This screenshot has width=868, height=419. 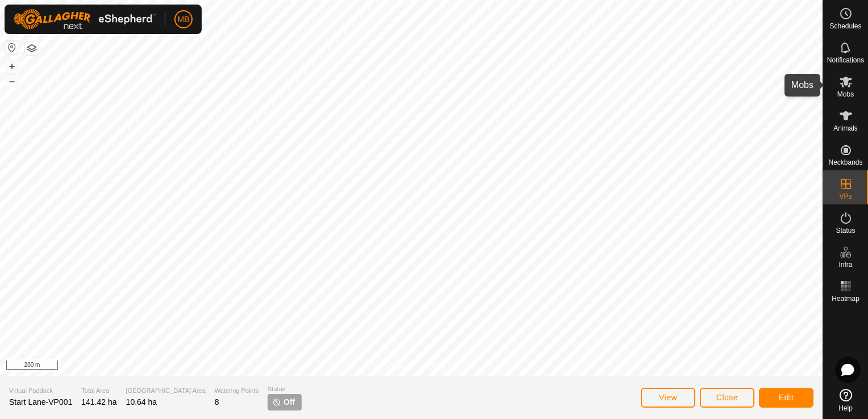 What do you see at coordinates (846, 409) in the screenshot?
I see `span: Help` at bounding box center [846, 409].